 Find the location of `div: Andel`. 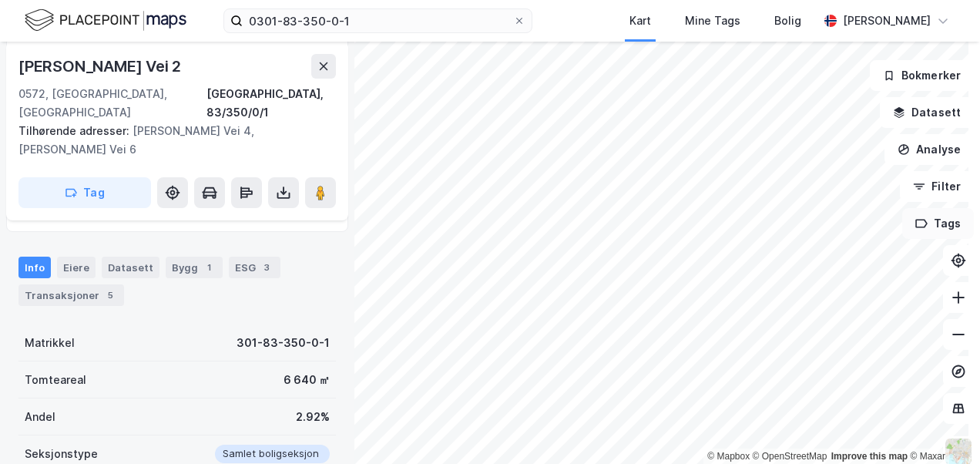

div: Andel is located at coordinates (40, 417).